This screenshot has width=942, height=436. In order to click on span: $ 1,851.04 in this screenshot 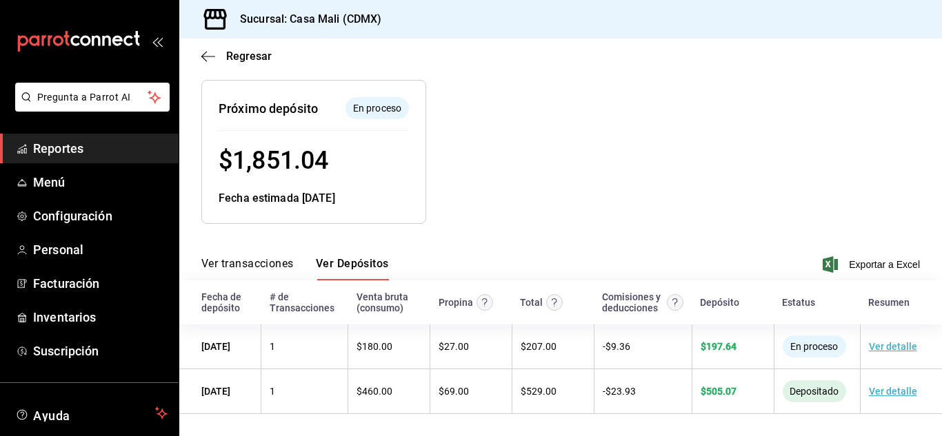, I will do `click(273, 161)`.